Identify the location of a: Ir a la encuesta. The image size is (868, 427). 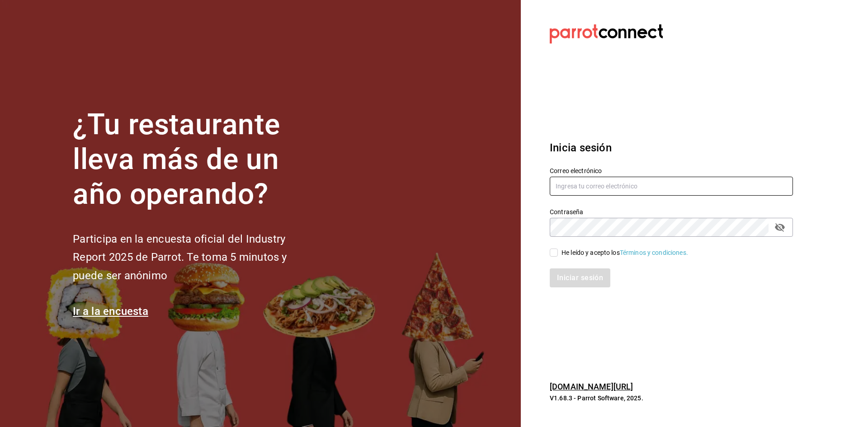
(110, 311).